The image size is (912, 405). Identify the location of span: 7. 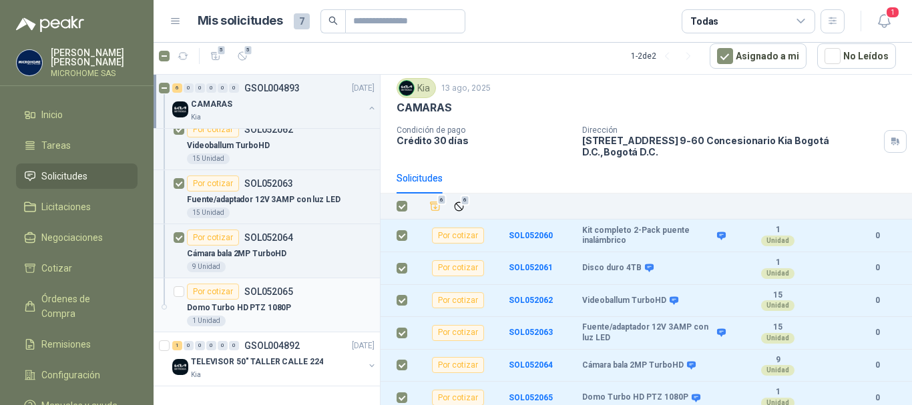
(302, 21).